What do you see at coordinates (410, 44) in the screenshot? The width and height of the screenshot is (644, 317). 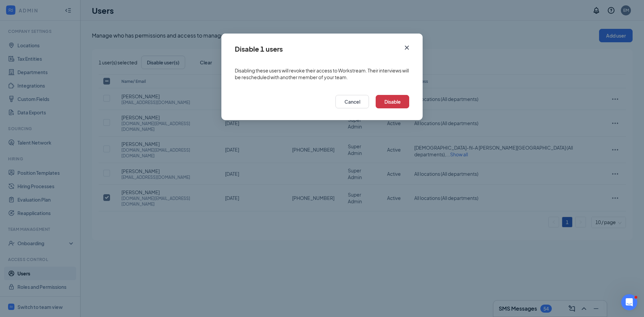 I see `button: Close` at bounding box center [410, 44].